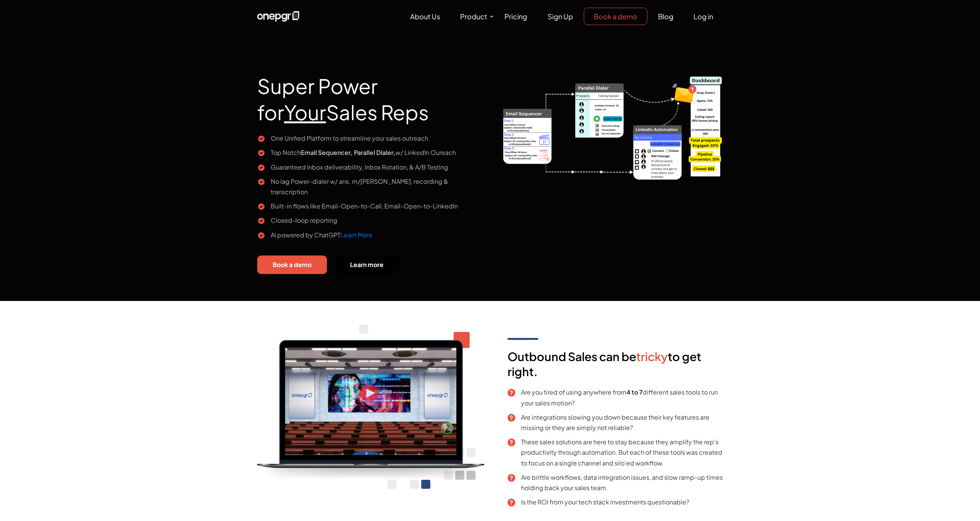  I want to click on h2: Outbound Sales can be to get right., so click(615, 368).